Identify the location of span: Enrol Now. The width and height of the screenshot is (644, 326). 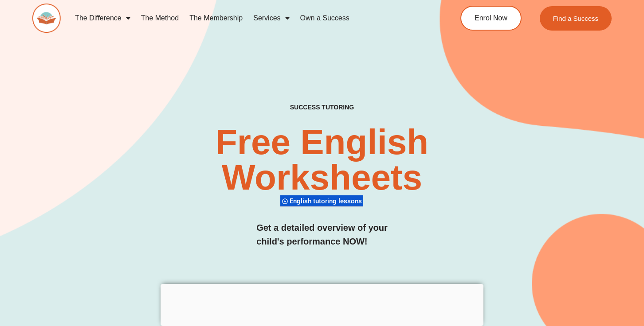
(491, 18).